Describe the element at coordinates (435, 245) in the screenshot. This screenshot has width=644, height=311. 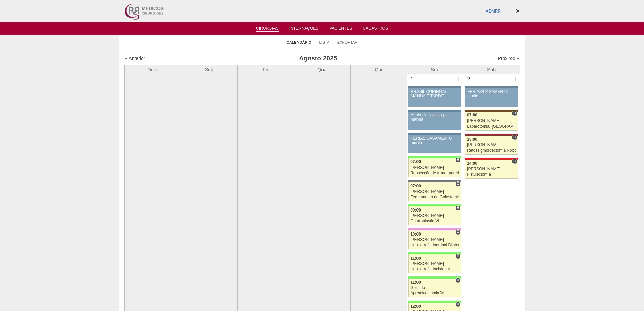
I see `div: Herniorrafia Inguinal Bilateral` at that location.